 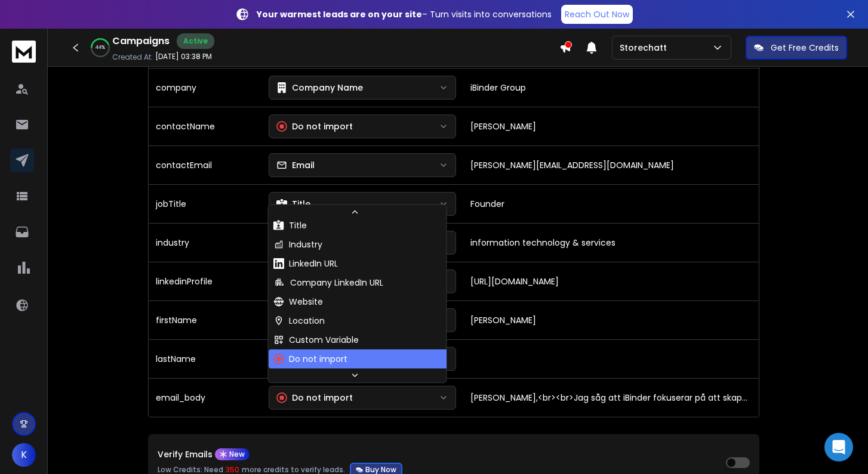 What do you see at coordinates (611, 204) in the screenshot?
I see `td: Founder` at bounding box center [611, 204].